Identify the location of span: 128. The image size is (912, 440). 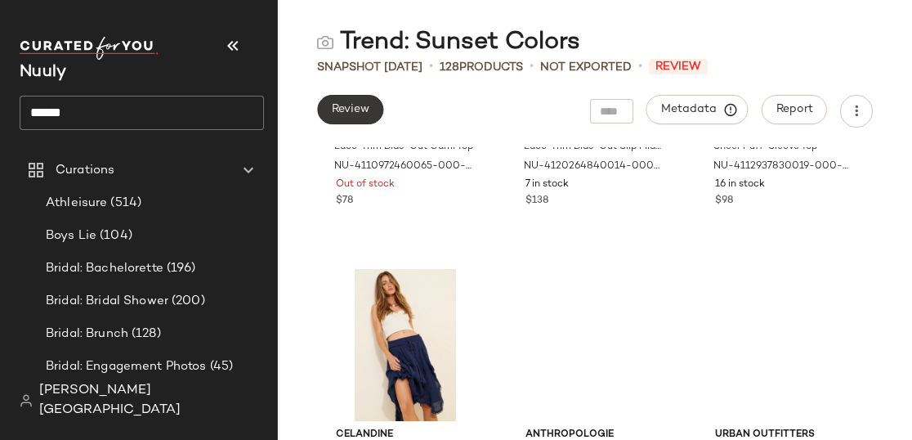
(449, 67).